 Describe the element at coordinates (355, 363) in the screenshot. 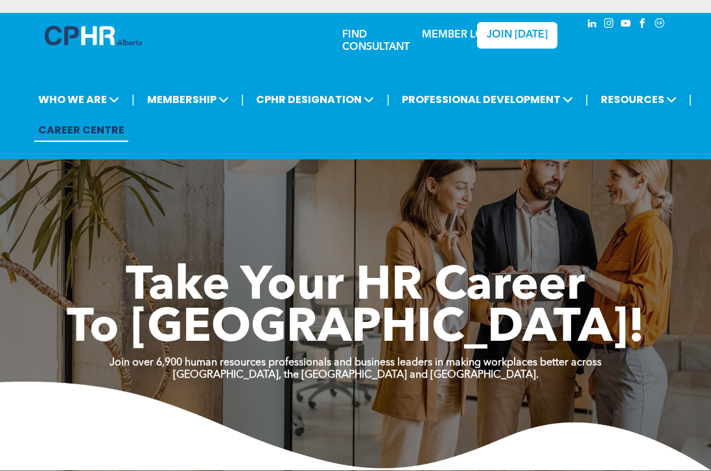

I see `strong: Join over 6,900 human resources professionals and business leaders in making workplaces better ac...` at that location.